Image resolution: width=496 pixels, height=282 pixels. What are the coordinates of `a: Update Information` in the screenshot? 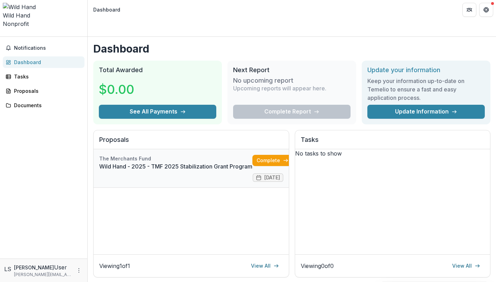 It's located at (426, 112).